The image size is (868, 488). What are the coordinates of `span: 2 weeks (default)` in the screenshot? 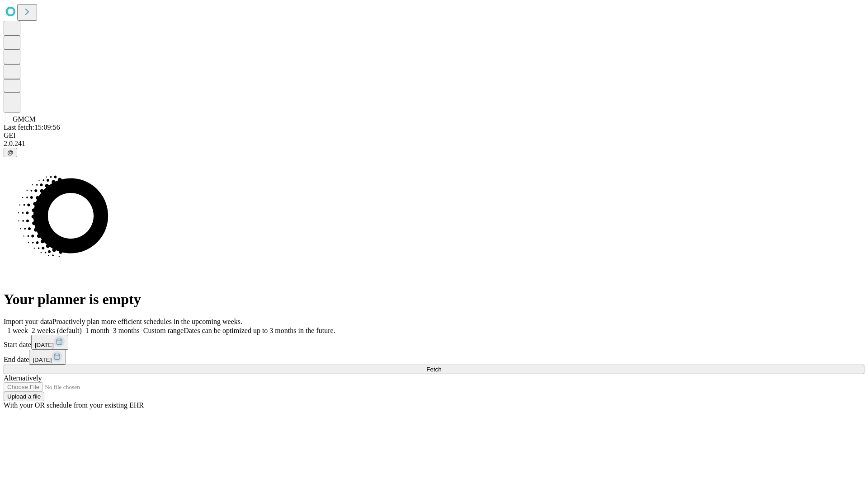 It's located at (56, 330).